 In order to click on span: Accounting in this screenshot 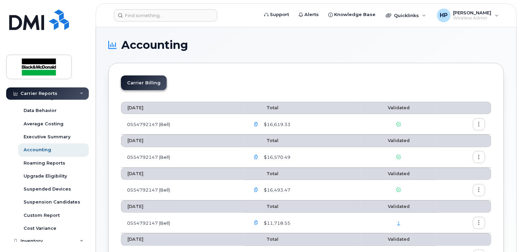, I will do `click(154, 45)`.